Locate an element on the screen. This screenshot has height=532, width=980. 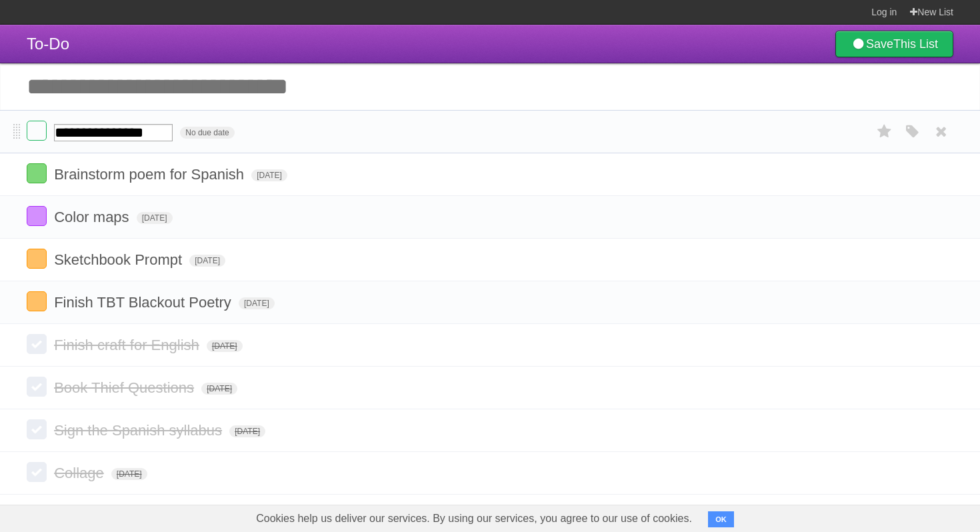
span: Color maps is located at coordinates (93, 217).